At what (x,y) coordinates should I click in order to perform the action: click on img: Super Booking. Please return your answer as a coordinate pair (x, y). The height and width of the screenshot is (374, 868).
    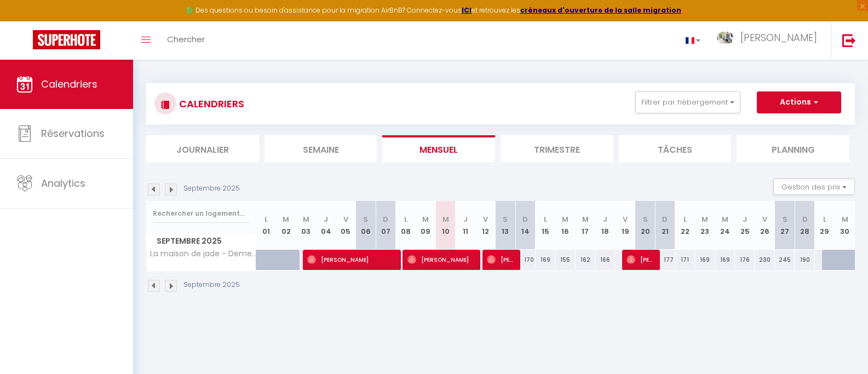
    Looking at the image, I should click on (66, 40).